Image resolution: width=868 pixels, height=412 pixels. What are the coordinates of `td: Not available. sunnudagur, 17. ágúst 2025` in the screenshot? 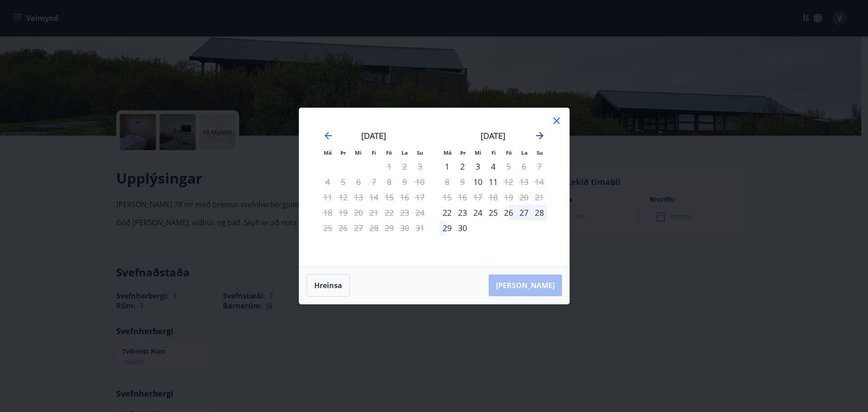 It's located at (420, 197).